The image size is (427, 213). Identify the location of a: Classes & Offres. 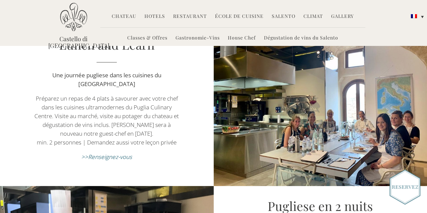
(147, 38).